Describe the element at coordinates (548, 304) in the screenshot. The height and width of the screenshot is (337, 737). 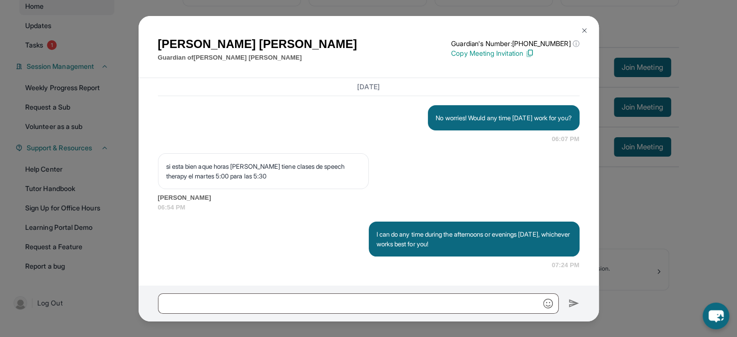
I see `img: Emoji` at that location.